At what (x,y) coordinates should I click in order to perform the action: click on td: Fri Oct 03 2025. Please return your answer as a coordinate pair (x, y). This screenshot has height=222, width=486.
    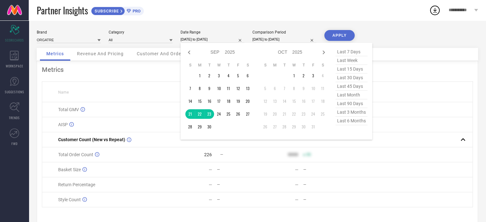
    Looking at the image, I should click on (313, 76).